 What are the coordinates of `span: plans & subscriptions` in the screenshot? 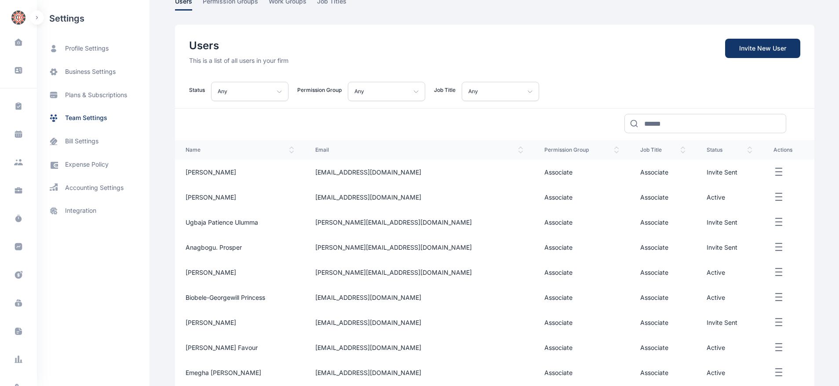 It's located at (96, 95).